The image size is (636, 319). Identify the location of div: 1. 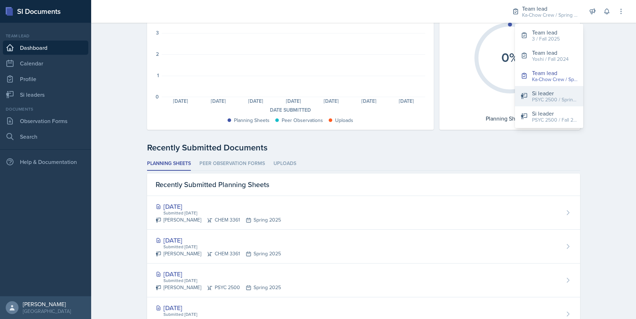
(158, 75).